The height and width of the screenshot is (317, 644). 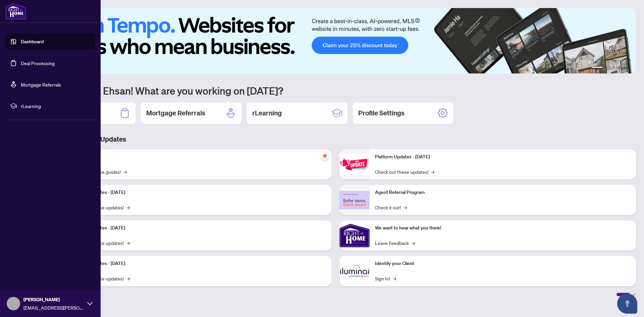 What do you see at coordinates (627, 304) in the screenshot?
I see `button: Open asap` at bounding box center [627, 304].